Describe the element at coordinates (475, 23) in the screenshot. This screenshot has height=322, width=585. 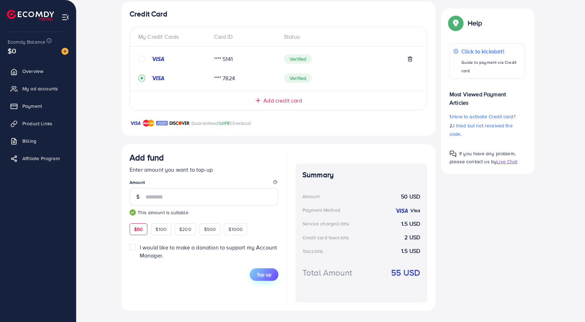
I see `p: Help` at that location.